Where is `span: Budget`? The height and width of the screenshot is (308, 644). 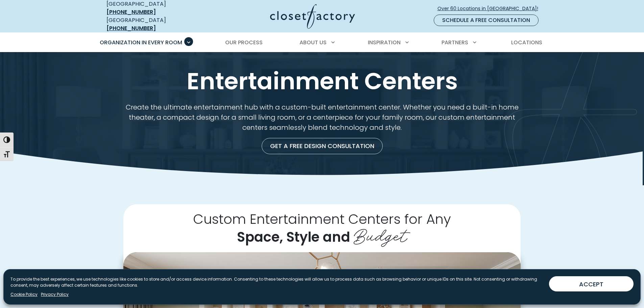 span: Budget is located at coordinates (380, 234).